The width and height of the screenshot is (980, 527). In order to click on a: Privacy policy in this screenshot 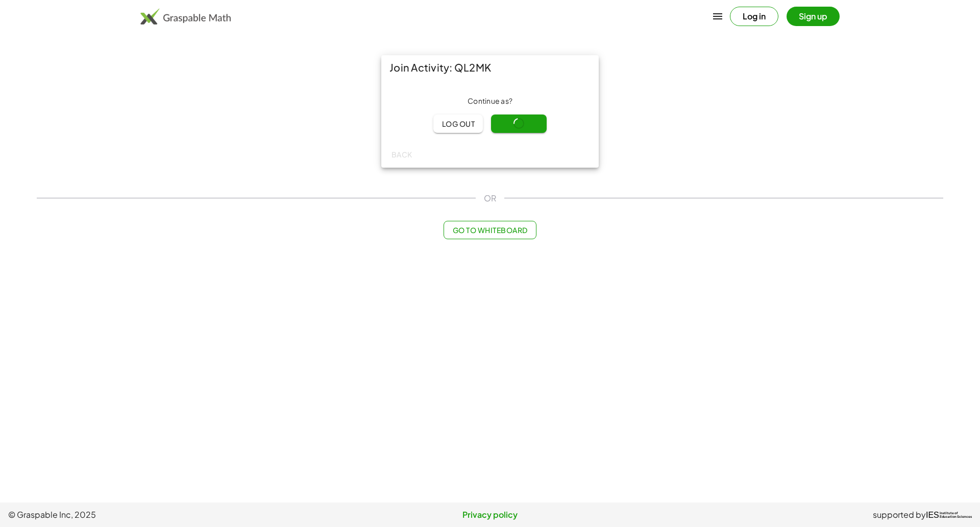, I will do `click(489, 515)`.